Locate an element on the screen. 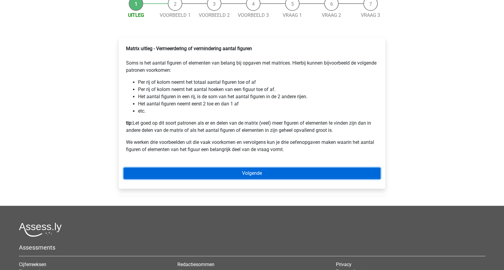  a: Voorbeeld 1 is located at coordinates (175, 15).